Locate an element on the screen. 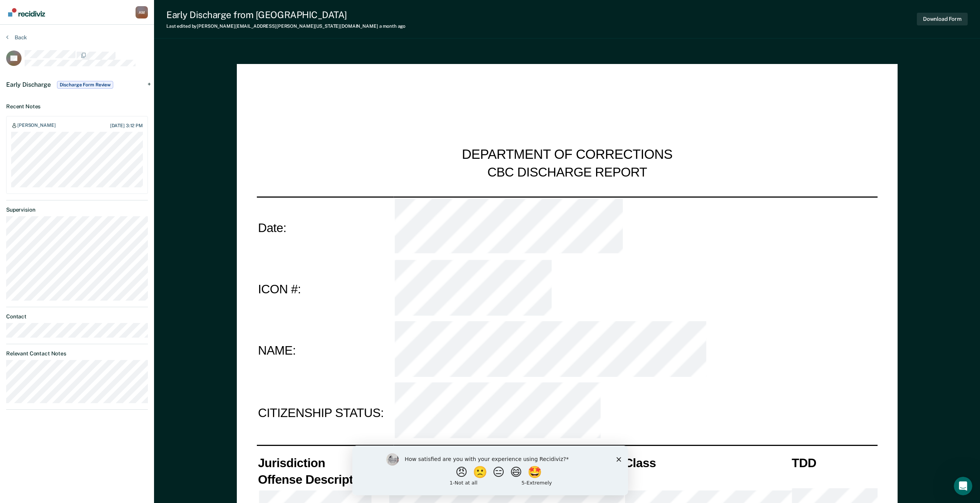 The width and height of the screenshot is (980, 503). button: 3 is located at coordinates (147, 27).